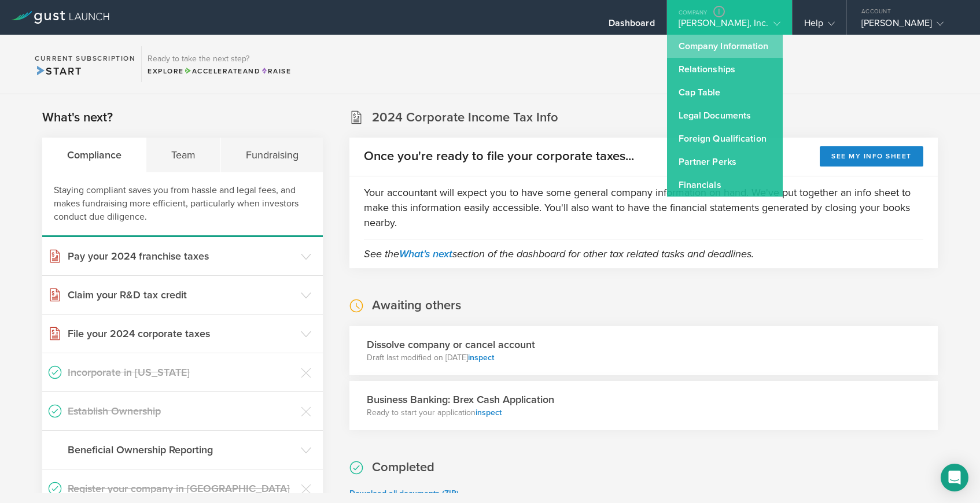 This screenshot has height=503, width=980. Describe the element at coordinates (404, 468) in the screenshot. I see `h2: Completed` at that location.